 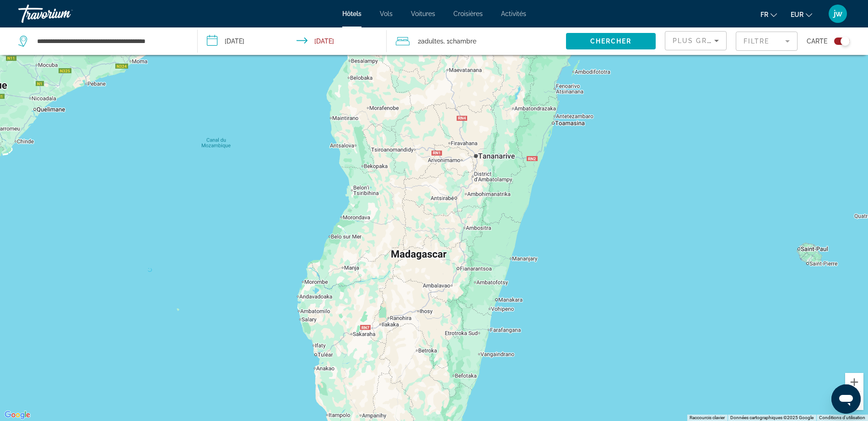 I want to click on a: Croisières, so click(x=468, y=13).